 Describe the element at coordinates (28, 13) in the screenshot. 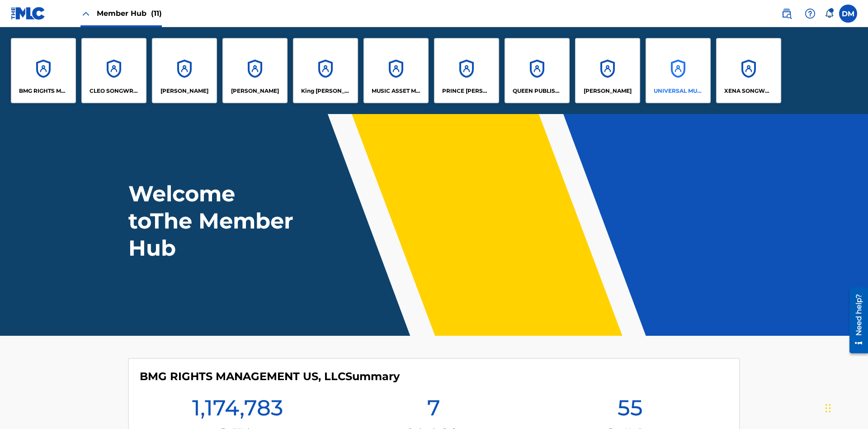

I see `img: MLC Logo` at that location.